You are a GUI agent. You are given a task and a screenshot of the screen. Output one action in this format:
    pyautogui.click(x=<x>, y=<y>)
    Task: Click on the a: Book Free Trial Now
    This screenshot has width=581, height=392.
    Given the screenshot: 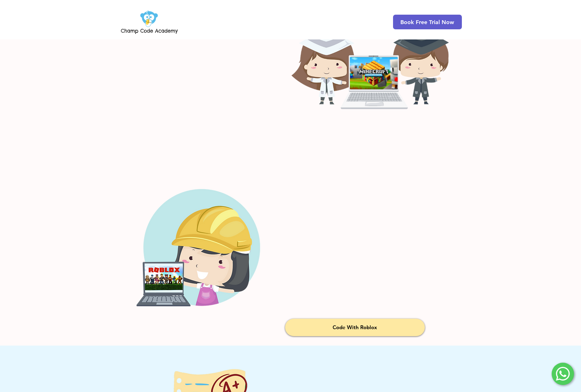 What is the action you would take?
    pyautogui.click(x=428, y=22)
    